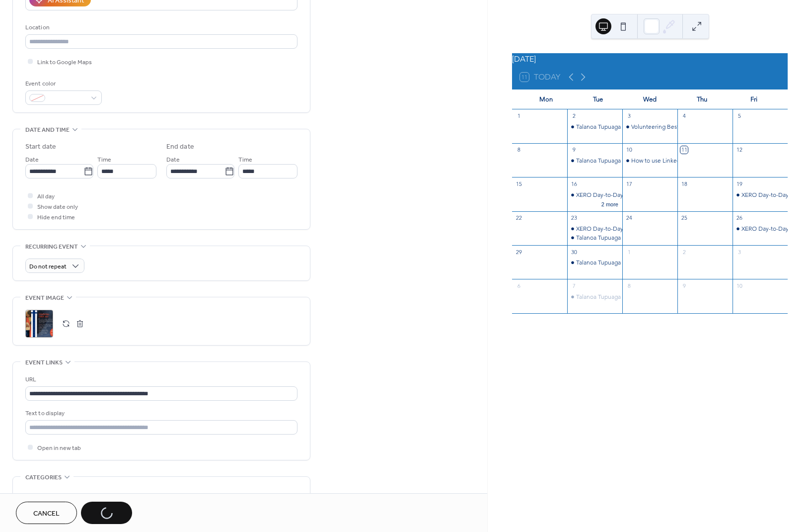 Image resolution: width=812 pixels, height=532 pixels. What do you see at coordinates (739, 184) in the screenshot?
I see `div: 19` at bounding box center [739, 184].